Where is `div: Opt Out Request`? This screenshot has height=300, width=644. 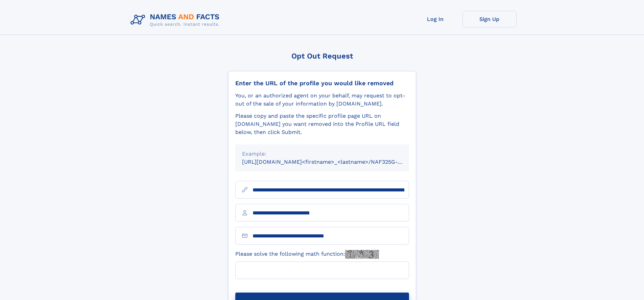
div: Opt Out Request is located at coordinates (322, 56).